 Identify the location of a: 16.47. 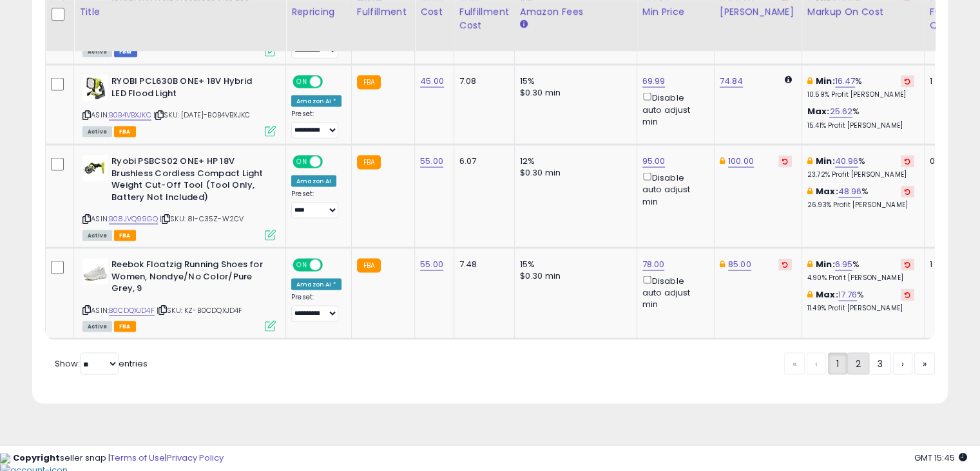
(845, 81).